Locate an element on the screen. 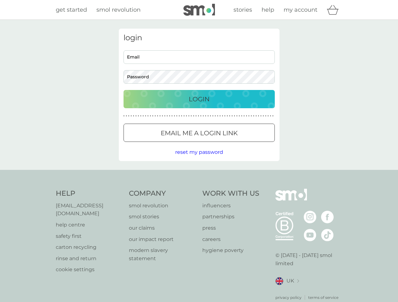 This screenshot has width=398, height=302. p: hygiene poverty is located at coordinates (231, 251).